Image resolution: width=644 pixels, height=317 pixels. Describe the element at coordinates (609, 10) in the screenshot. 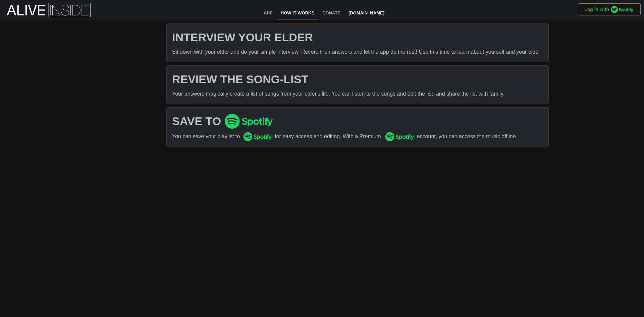

I see `span: Log in with` at that location.